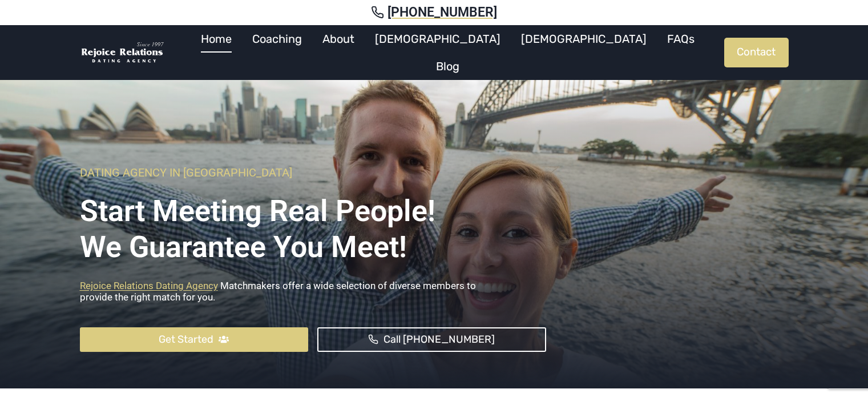 This screenshot has width=868, height=397. Describe the element at coordinates (313, 294) in the screenshot. I see `p: Matchmakers offer a wide selection of diverse members to provide the right match for you.` at that location.